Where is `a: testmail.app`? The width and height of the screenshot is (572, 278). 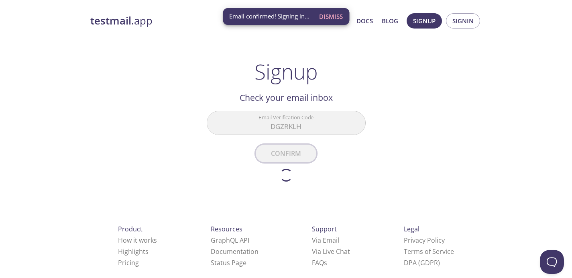 a: testmail.app is located at coordinates (185, 21).